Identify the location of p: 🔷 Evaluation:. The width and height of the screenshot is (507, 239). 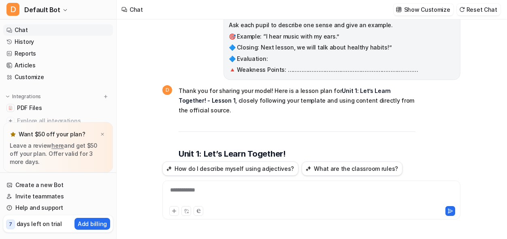
(342, 59).